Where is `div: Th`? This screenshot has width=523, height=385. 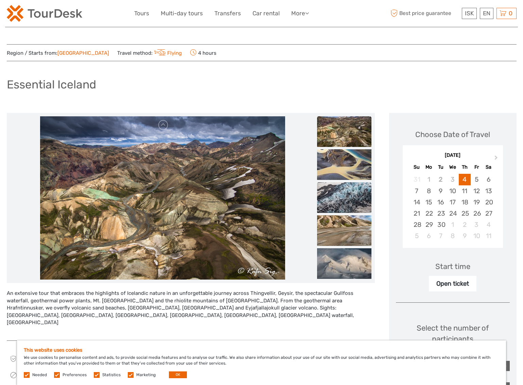 div: Th is located at coordinates (464, 167).